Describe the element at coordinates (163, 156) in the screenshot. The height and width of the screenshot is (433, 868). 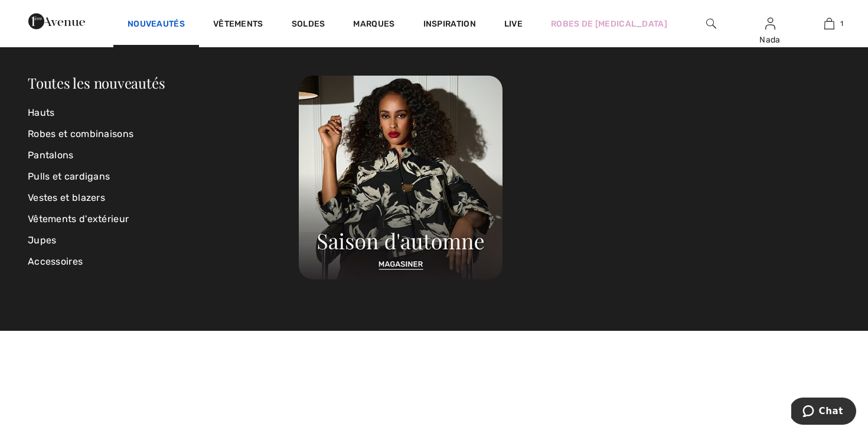
I see `a: Pantalons` at that location.